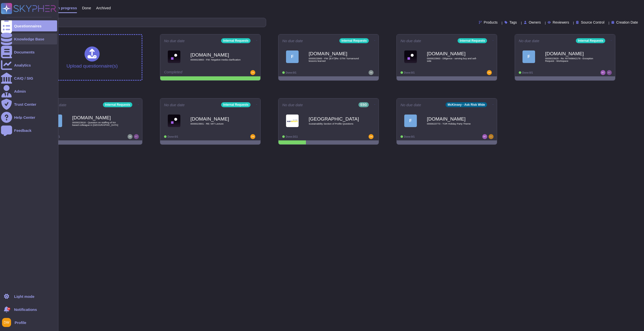 The height and width of the screenshot is (331, 644). I want to click on div: CAIQ / SIG, so click(24, 78).